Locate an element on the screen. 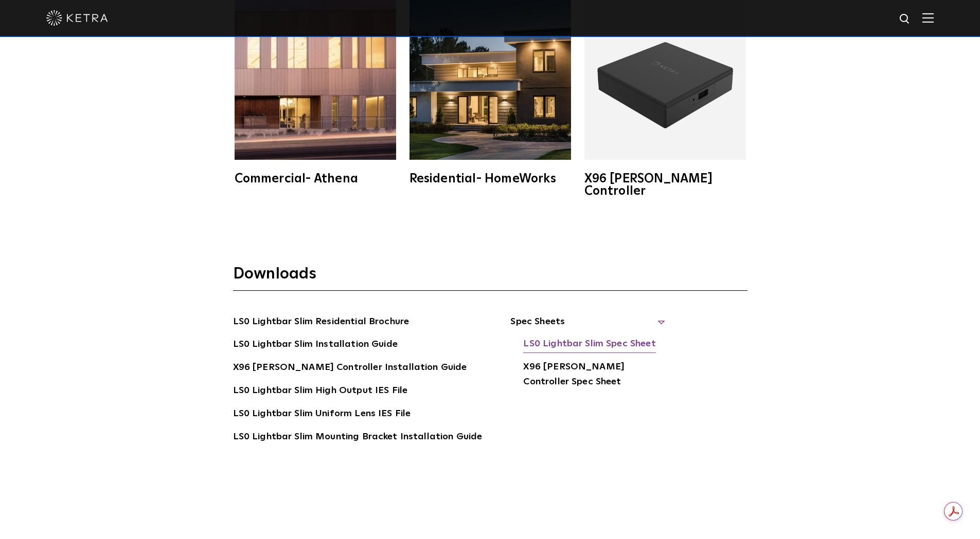 This screenshot has height=539, width=980. a: LS0 Lightbar Slim Residential Brochure is located at coordinates (321, 323).